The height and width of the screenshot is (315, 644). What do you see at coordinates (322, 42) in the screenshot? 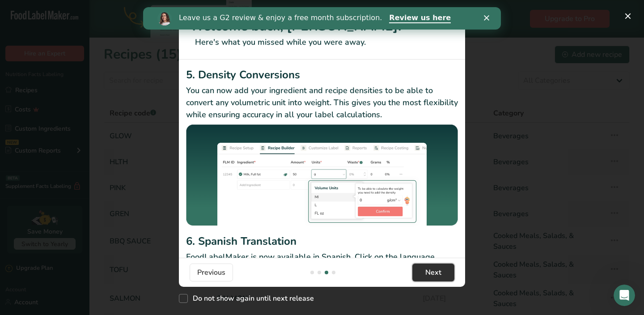
I see `p: Here's what you missed while you were away.` at bounding box center [322, 42].